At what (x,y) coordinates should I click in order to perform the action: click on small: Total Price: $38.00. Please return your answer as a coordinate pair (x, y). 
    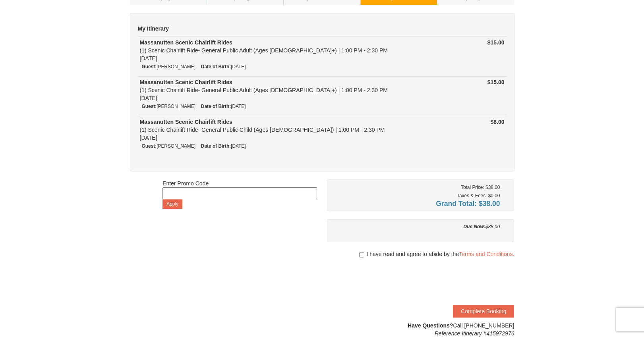
    Looking at the image, I should click on (481, 187).